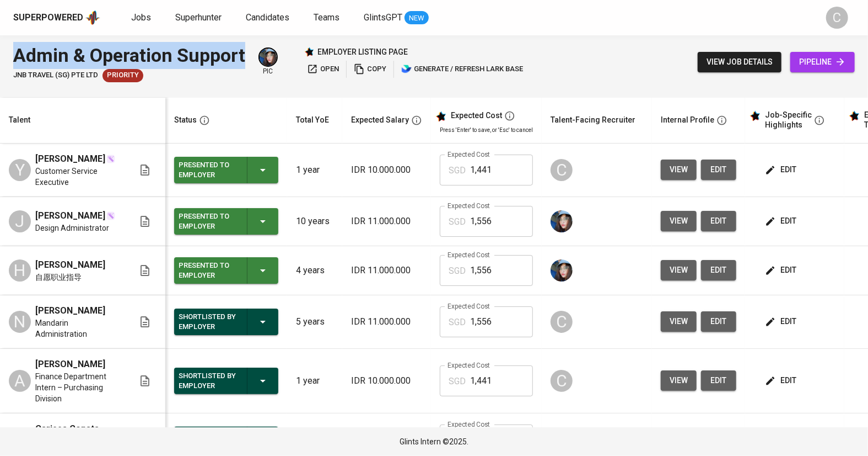  What do you see at coordinates (48, 18) in the screenshot?
I see `div: Superpowered` at bounding box center [48, 18].